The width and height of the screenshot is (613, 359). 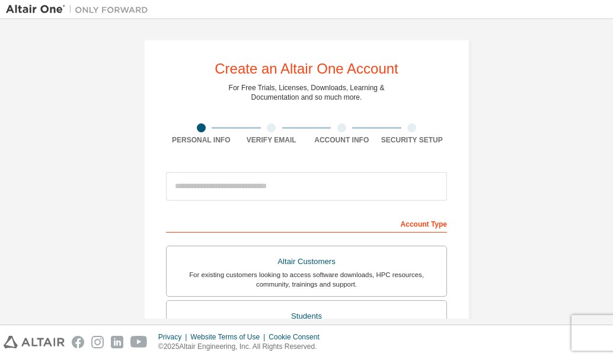 I want to click on div: For existing customers looking to access software downloads, HPC resources, community, trainings ..., so click(x=306, y=279).